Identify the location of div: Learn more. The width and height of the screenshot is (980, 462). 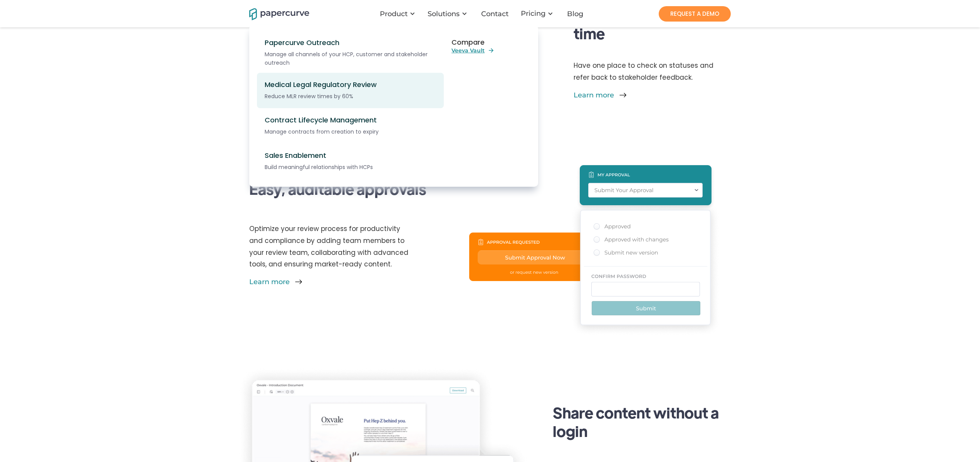
(271, 282).